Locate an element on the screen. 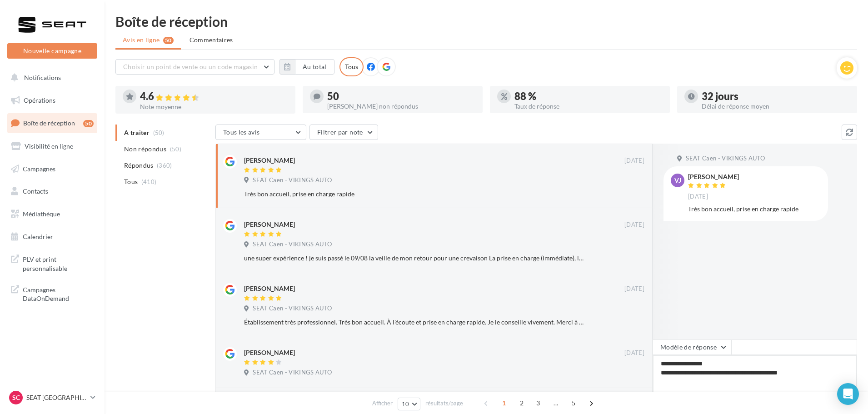  a: Calendrier is located at coordinates (52, 237).